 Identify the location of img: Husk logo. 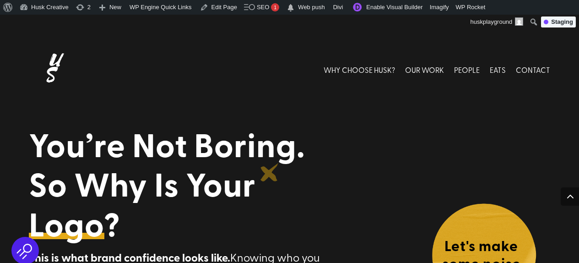
(54, 70).